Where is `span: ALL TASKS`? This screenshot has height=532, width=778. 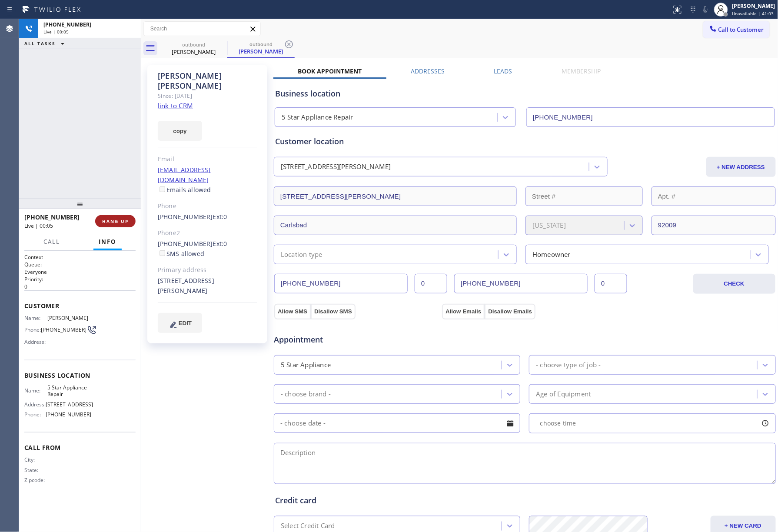
span: ALL TASKS is located at coordinates (40, 44).